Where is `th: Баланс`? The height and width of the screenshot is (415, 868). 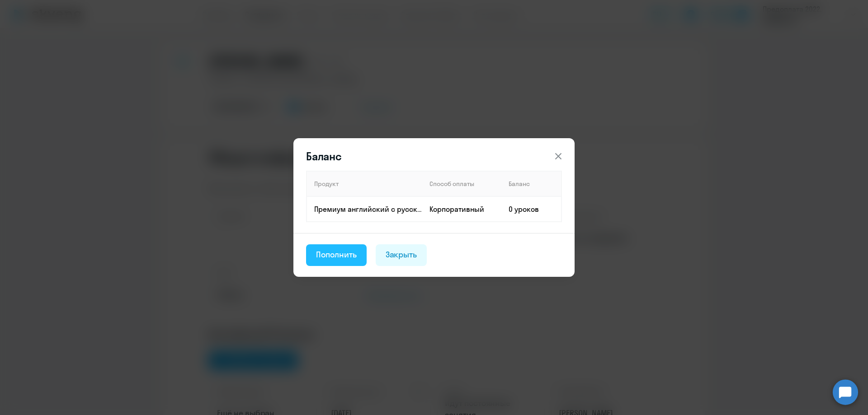 th: Баланс is located at coordinates (531, 184).